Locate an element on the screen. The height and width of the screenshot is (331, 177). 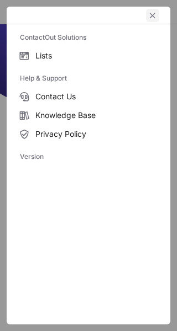
span: Lists is located at coordinates (96, 56).